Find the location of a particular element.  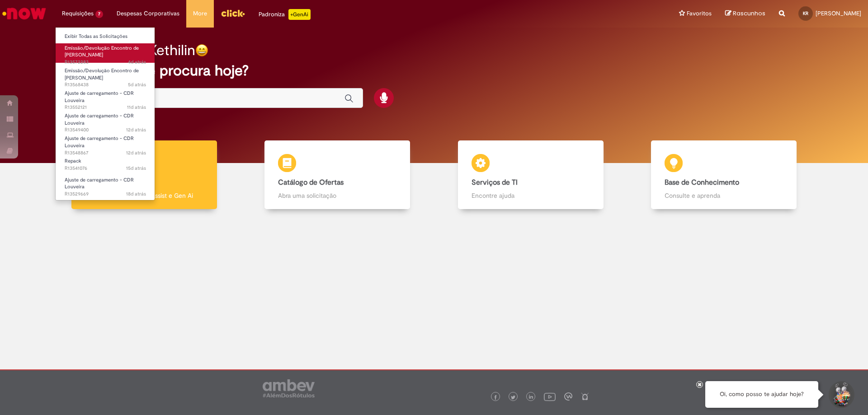

span: R13529669 is located at coordinates (105, 195).